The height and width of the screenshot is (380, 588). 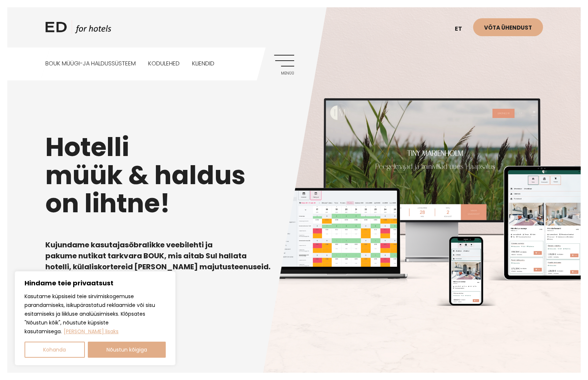 I want to click on b: Kujundame kasutajasõbralikke veebilehti ja pakume nutikat tarkvara BOUK, mis aitab Sul hallata ho..., so click(x=158, y=256).